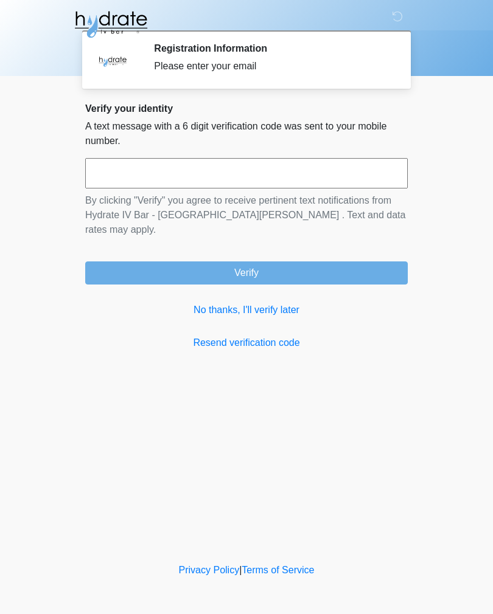 The image size is (493, 614). What do you see at coordinates (112, 61) in the screenshot?
I see `img: Agent Avatar` at bounding box center [112, 61].